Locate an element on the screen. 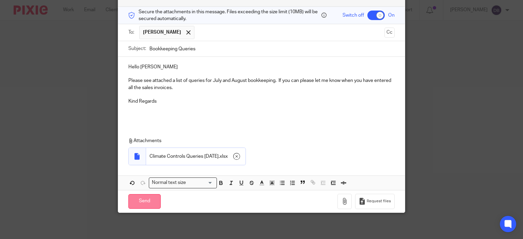 The image size is (523, 239). span: Switch off is located at coordinates (353, 15).